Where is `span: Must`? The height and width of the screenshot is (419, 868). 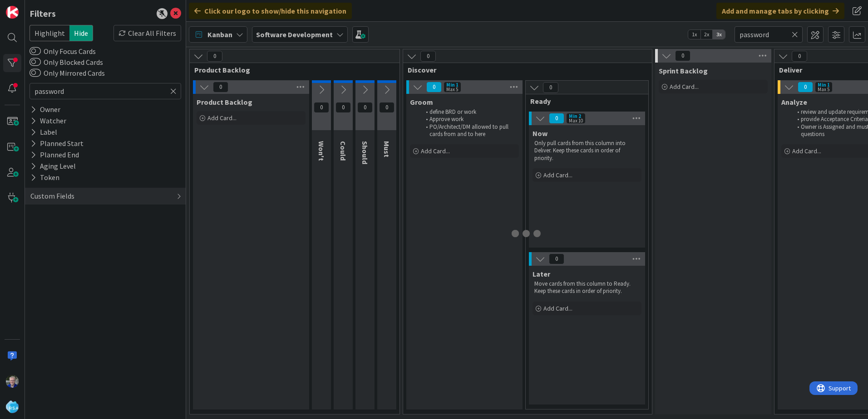
span: Must is located at coordinates (387, 149).